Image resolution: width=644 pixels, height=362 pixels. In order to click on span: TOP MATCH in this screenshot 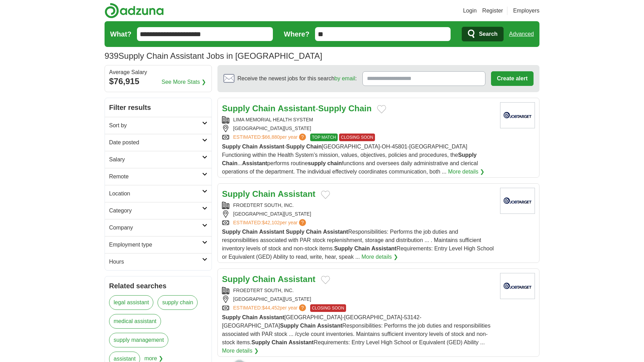, I will do `click(324, 138)`.